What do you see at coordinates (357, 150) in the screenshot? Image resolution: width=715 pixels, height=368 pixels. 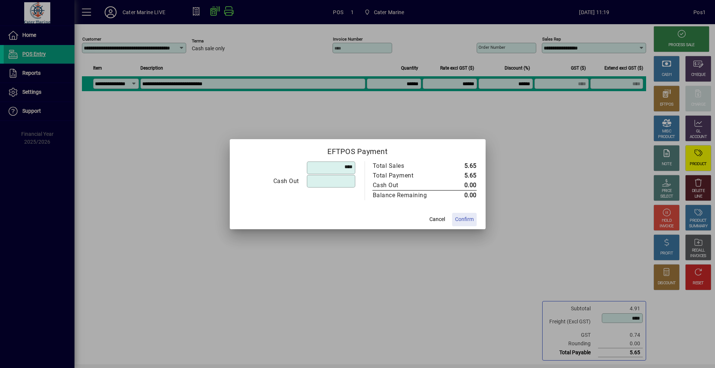 I see `h2: EFTPOS Payment` at bounding box center [357, 150].